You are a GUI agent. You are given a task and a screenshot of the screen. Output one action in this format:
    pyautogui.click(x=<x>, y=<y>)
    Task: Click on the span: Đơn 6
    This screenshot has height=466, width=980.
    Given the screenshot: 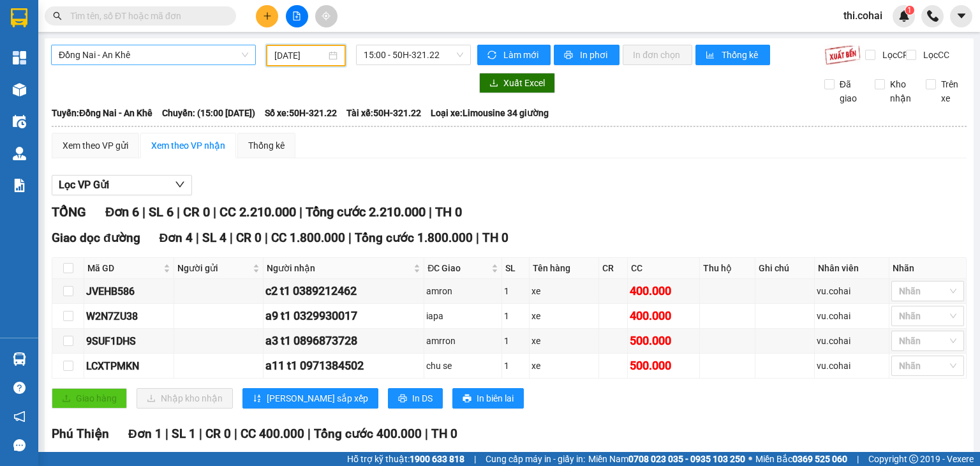 What is the action you would take?
    pyautogui.click(x=122, y=212)
    